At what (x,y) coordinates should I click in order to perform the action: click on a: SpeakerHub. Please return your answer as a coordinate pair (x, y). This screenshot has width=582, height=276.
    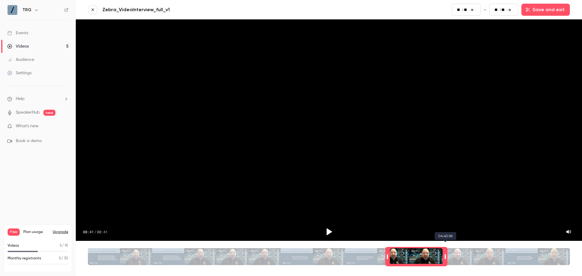
    Looking at the image, I should click on (28, 112).